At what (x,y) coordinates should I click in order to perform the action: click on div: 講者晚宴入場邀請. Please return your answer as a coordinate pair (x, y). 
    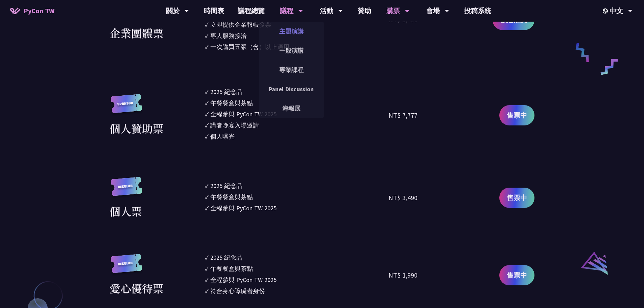
    Looking at the image, I should click on (235, 125).